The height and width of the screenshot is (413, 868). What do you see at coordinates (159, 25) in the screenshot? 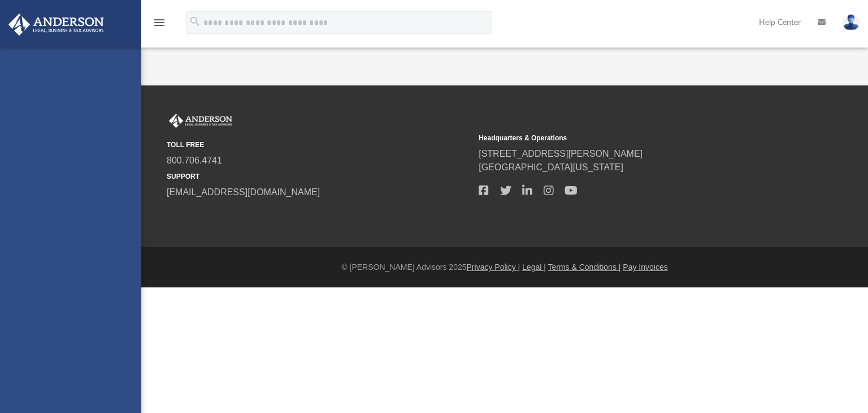
I see `a: menu` at bounding box center [159, 25].